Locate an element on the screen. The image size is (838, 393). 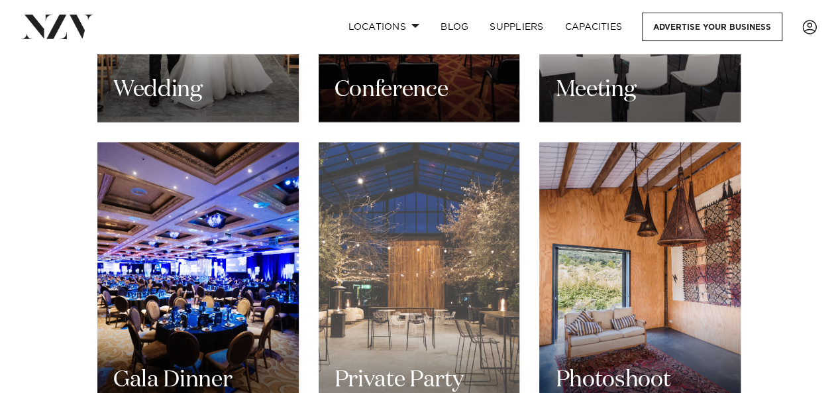
h3: Wedding is located at coordinates (158, 89).